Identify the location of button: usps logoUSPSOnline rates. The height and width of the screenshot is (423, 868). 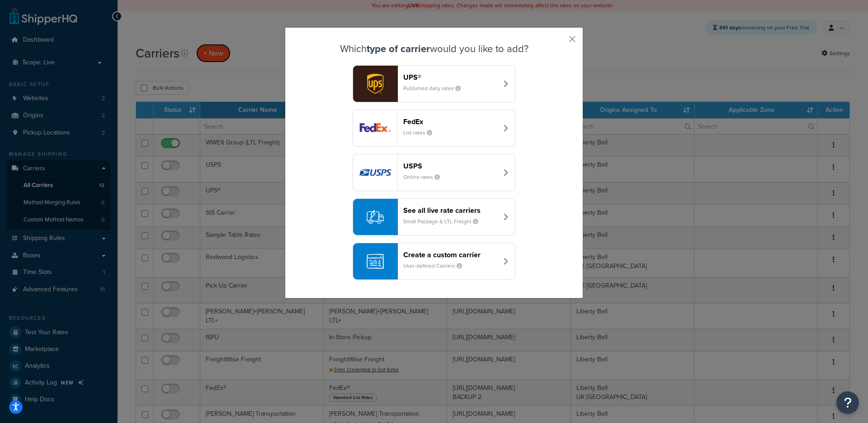
(434, 173).